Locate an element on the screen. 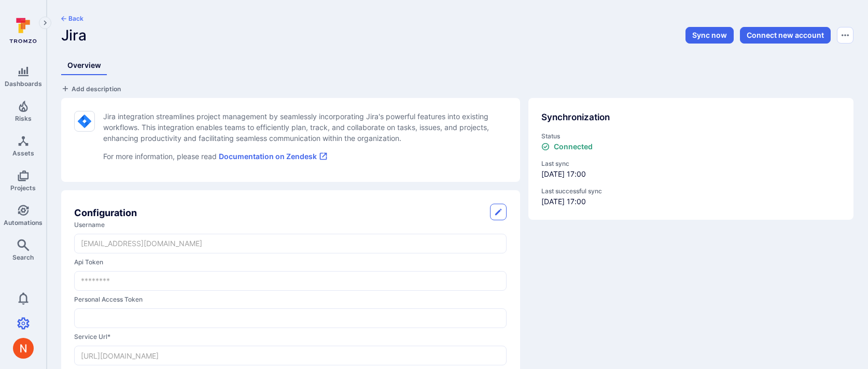 The image size is (868, 369). div: Connected is located at coordinates (567, 146).